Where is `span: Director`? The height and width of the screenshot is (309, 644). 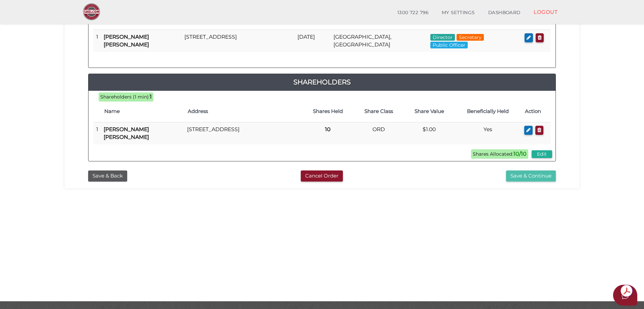
span: Director is located at coordinates (442, 37).